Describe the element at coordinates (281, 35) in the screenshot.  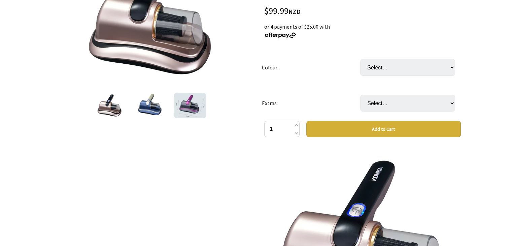
I see `img: Afterpay` at that location.